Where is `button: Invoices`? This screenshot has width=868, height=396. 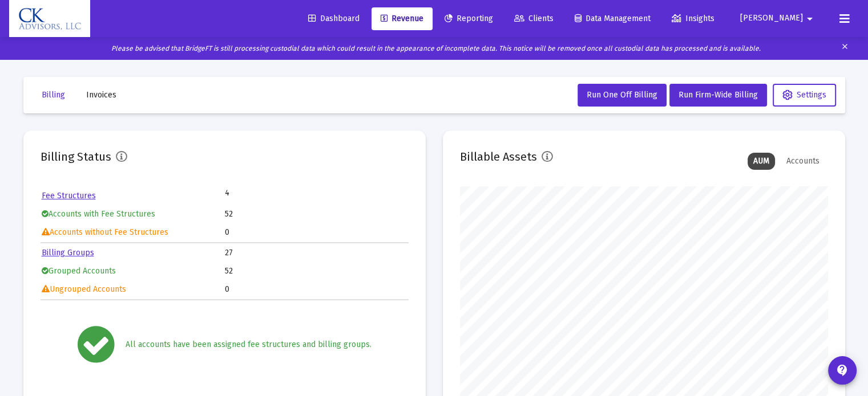 button: Invoices is located at coordinates (101, 95).